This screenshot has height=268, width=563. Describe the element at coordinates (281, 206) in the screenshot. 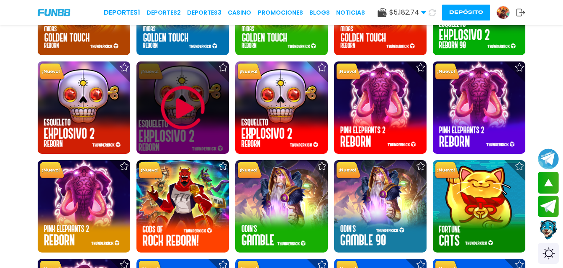

I see `img: Odin's Gamble - 92` at that location.